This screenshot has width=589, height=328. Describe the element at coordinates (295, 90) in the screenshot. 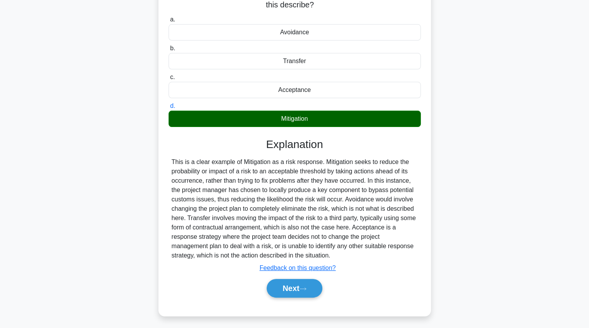

I see `div: Acceptance` at that location.